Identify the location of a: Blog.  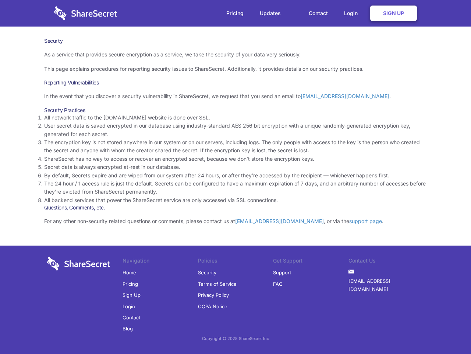
(128, 328).